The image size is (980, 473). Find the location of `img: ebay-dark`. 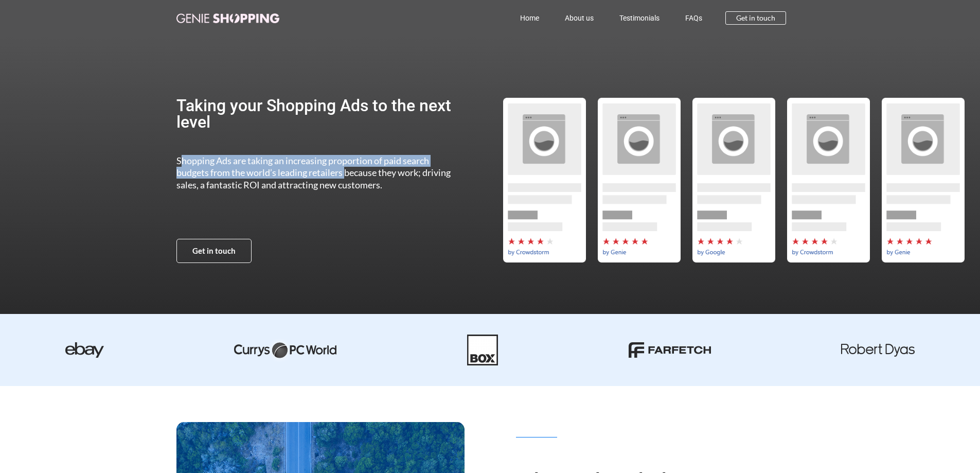

img: ebay-dark is located at coordinates (84, 350).